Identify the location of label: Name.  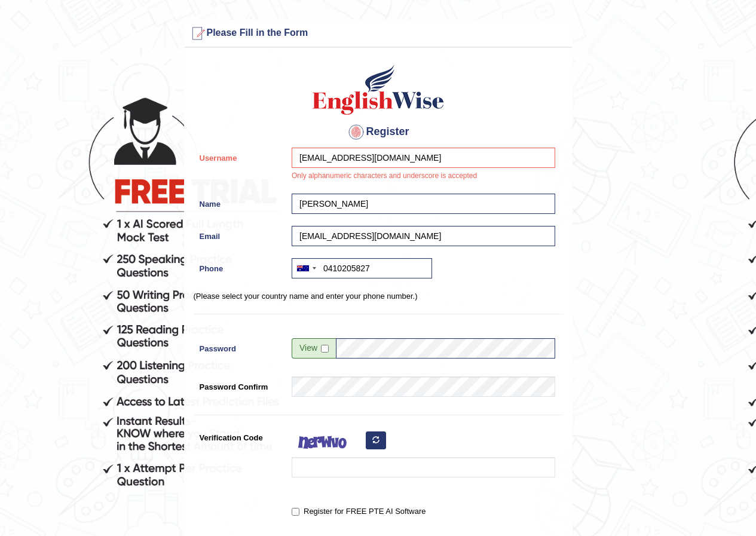
(239, 202).